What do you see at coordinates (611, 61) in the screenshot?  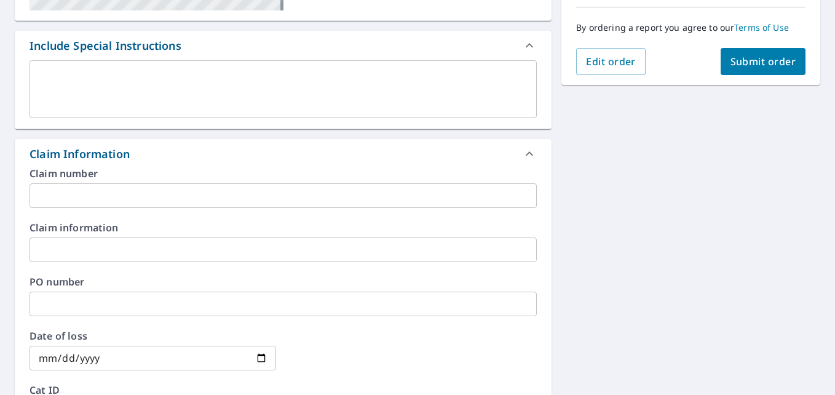 I see `button: Edit order` at bounding box center [611, 61].